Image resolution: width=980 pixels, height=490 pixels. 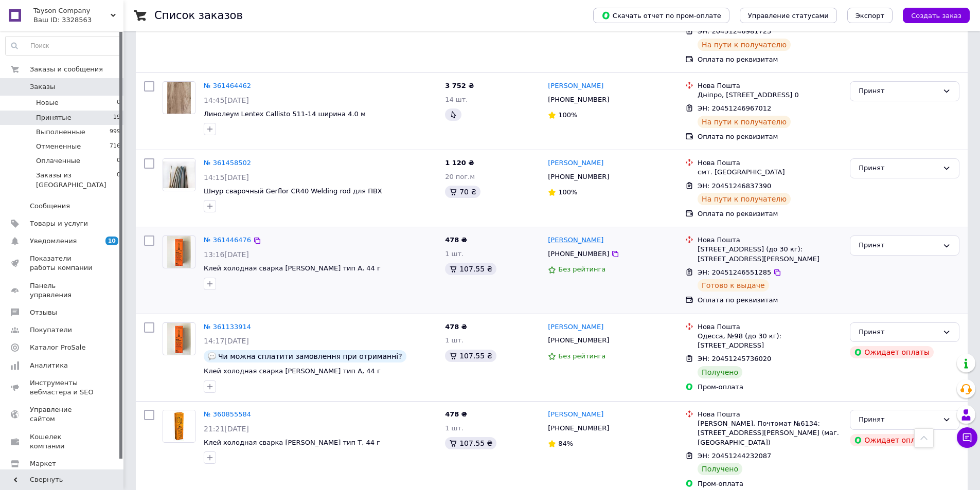 I want to click on span: Показатели работы компании, so click(x=62, y=263).